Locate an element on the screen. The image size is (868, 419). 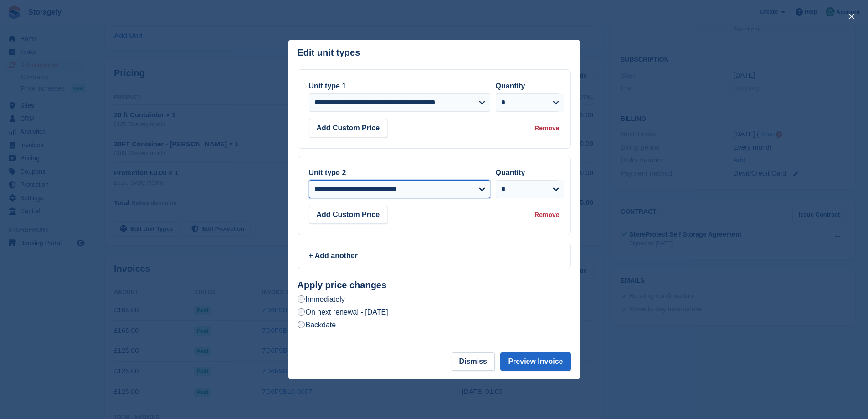
p: Edit unit types is located at coordinates (329, 53).